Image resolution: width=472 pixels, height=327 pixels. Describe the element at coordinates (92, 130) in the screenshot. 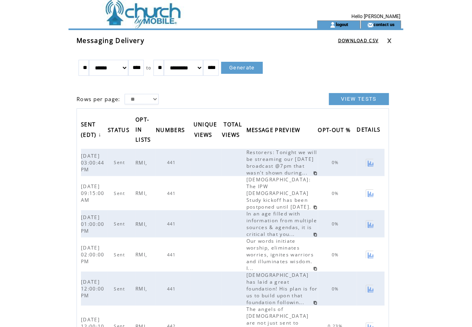

I see `a: SENT (EDT)↓` at that location.